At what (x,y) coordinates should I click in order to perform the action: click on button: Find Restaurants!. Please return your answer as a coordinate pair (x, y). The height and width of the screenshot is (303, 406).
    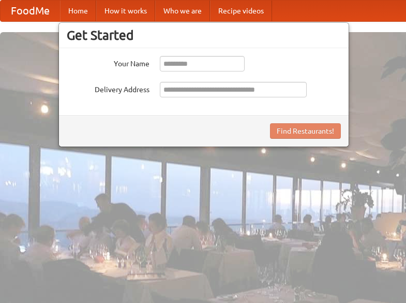
    Looking at the image, I should click on (305, 131).